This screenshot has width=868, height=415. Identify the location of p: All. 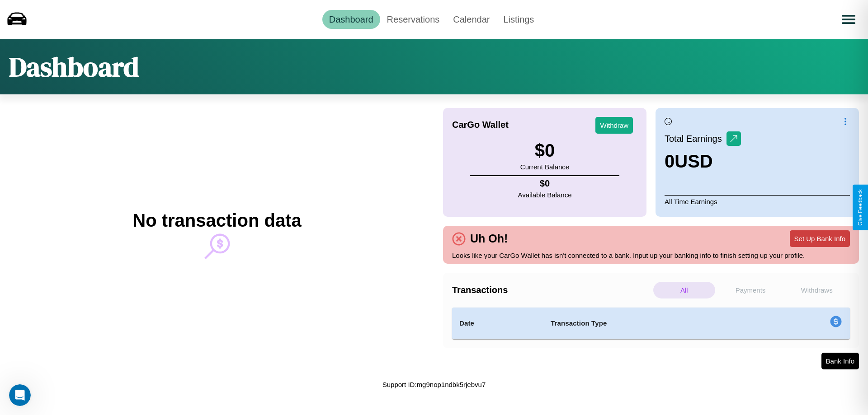
(684, 290).